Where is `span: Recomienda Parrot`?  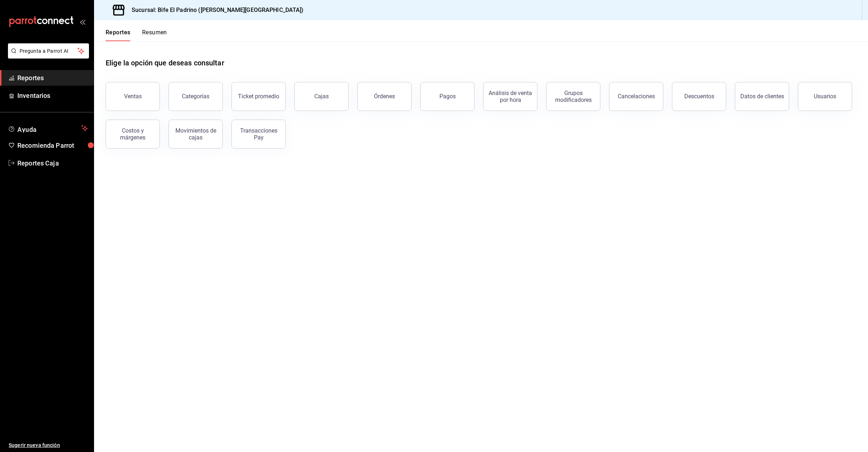 span: Recomienda Parrot is located at coordinates (52, 146).